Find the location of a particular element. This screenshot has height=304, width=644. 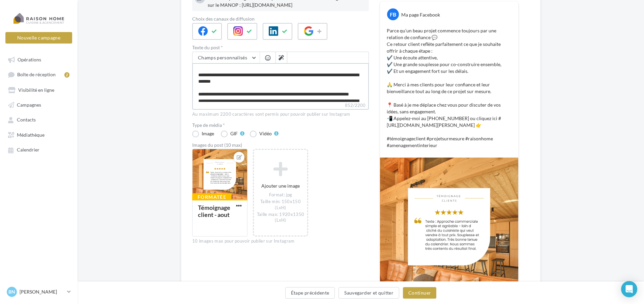

div: Ma page Facebook is located at coordinates (421, 15).